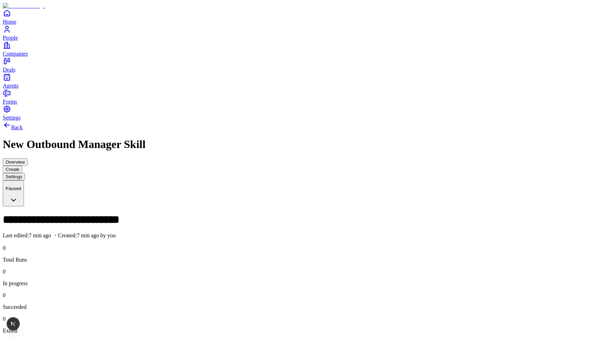 The image size is (600, 337). What do you see at coordinates (300, 97) in the screenshot?
I see `a: Forms` at bounding box center [300, 97].